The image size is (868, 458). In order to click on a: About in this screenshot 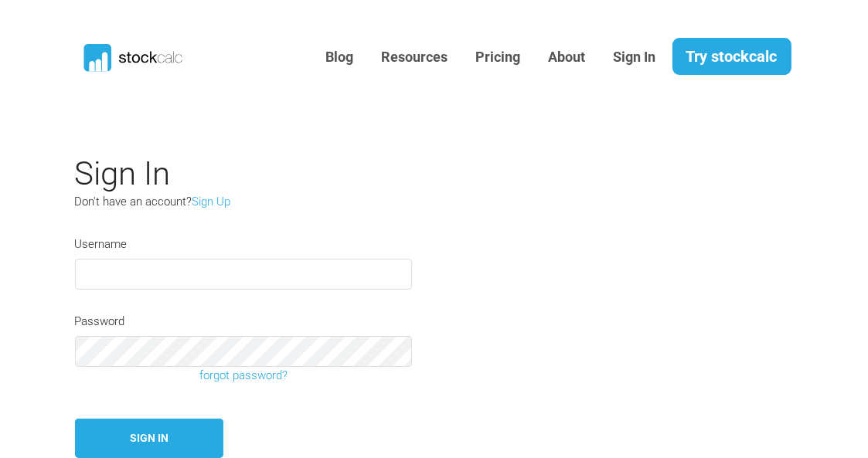, I will do `click(567, 57)`.